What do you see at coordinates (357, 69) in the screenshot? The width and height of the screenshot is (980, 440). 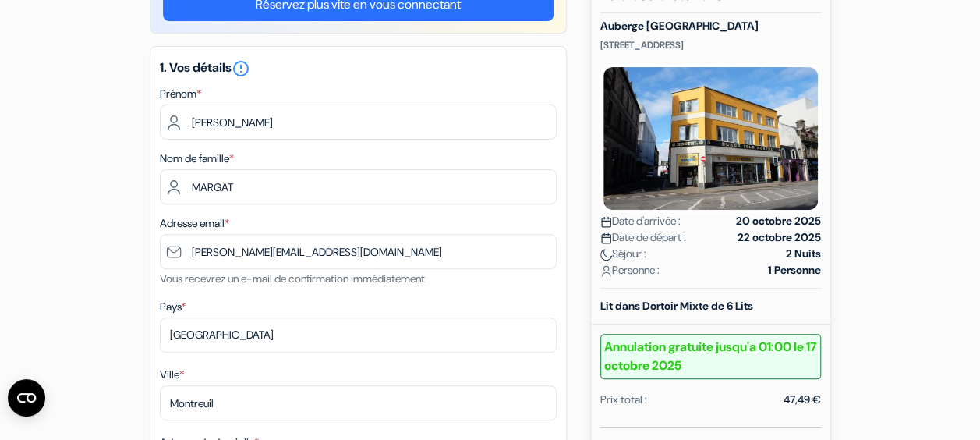 I see `h5: 1. Vos détails` at bounding box center [357, 69].